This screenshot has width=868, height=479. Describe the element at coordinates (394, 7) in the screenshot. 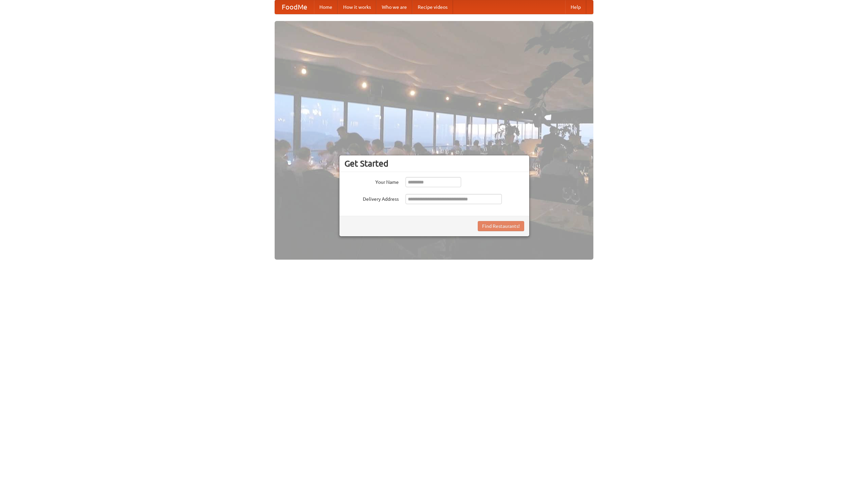

I see `a: Who we are` at that location.